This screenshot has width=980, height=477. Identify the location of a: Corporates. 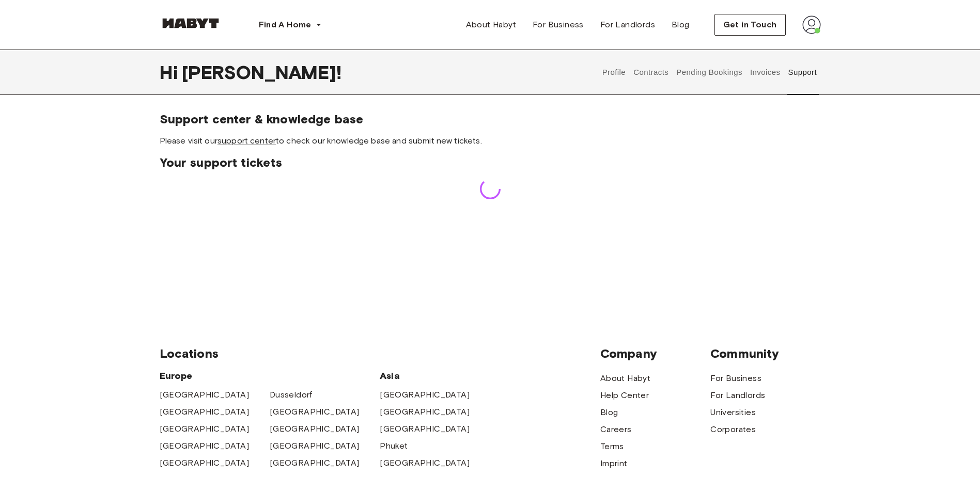
(733, 429).